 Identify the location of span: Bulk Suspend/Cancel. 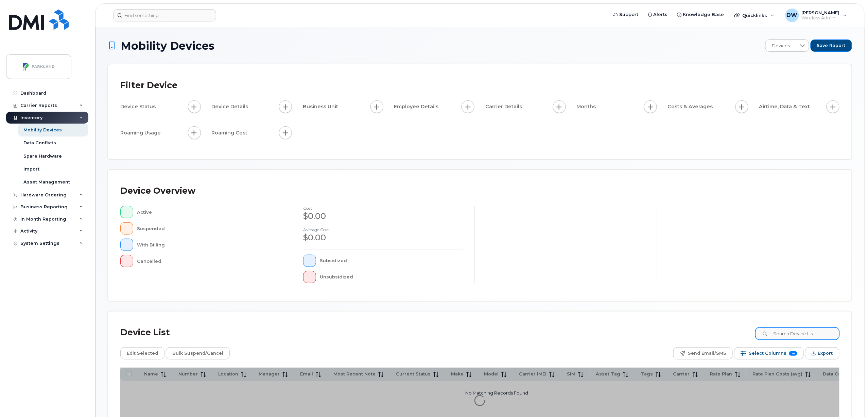
(198, 353).